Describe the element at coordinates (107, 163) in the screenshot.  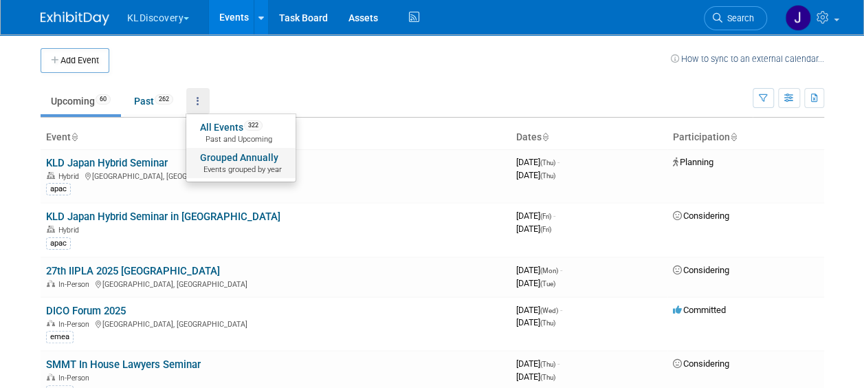
I see `a: KLD Japan Hybrid Seminar` at that location.